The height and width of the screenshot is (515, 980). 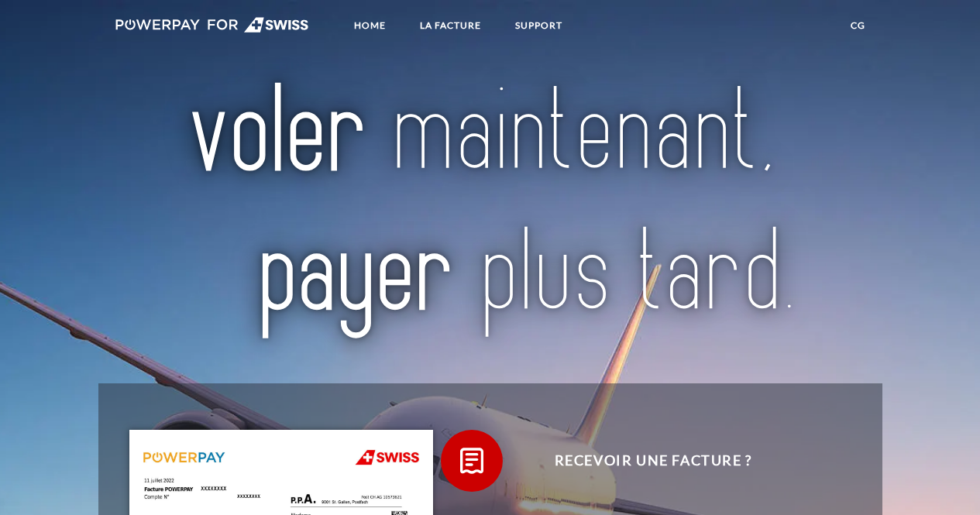 I want to click on button: Recevoir une facture ?, so click(x=643, y=461).